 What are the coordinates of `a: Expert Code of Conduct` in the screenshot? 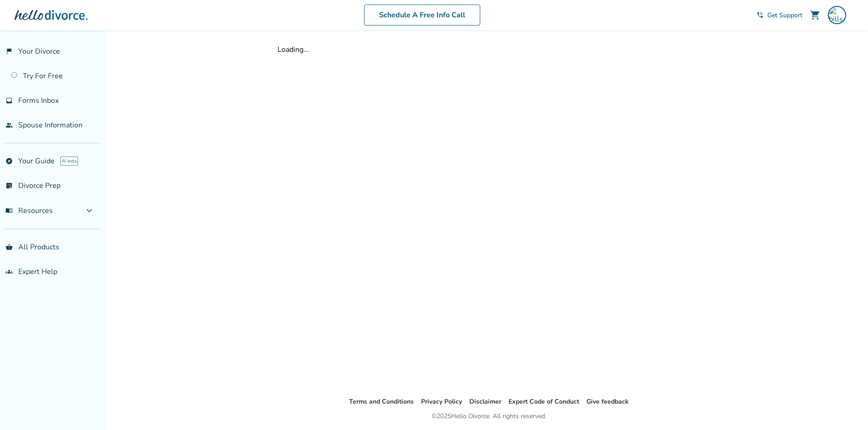 It's located at (543, 401).